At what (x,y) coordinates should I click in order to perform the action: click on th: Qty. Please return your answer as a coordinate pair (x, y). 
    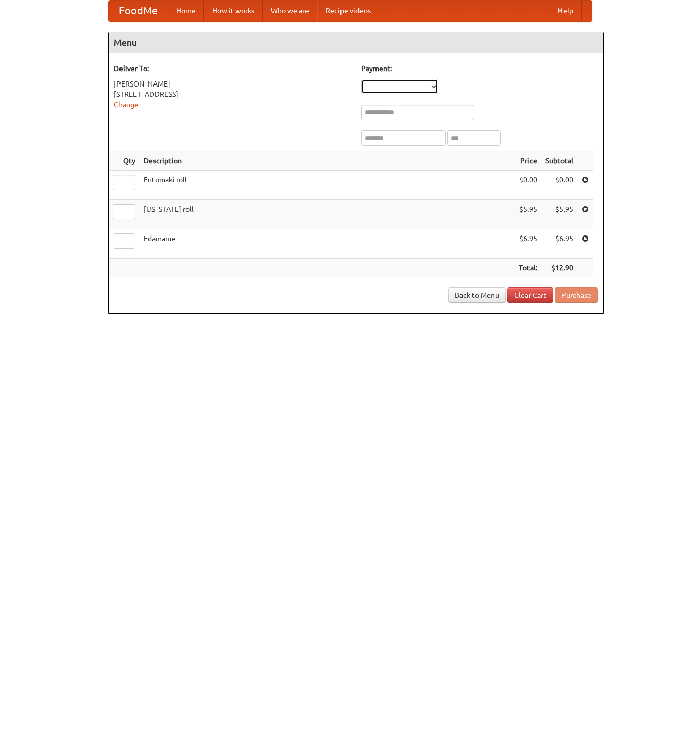
    Looking at the image, I should click on (124, 161).